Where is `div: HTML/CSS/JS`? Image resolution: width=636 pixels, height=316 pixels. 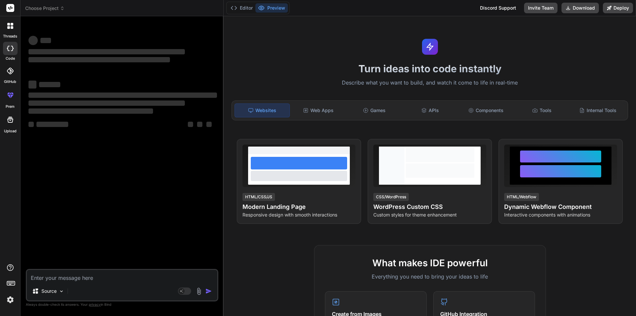 div: HTML/CSS/JS is located at coordinates (259, 197).